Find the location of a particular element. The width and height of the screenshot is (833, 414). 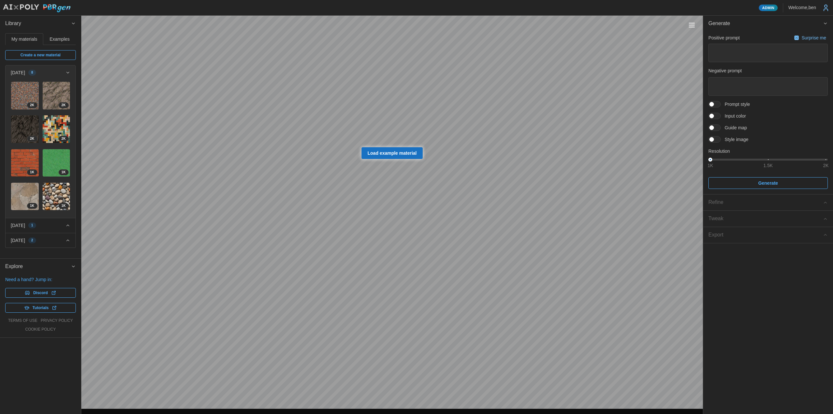

span: Prompt style is located at coordinates (736, 104).